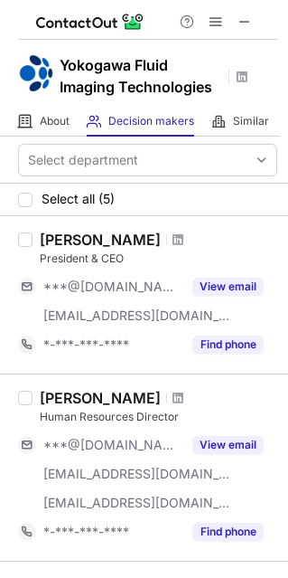 The width and height of the screenshot is (288, 578). What do you see at coordinates (158, 417) in the screenshot?
I see `div: Human Resources Director` at bounding box center [158, 417].